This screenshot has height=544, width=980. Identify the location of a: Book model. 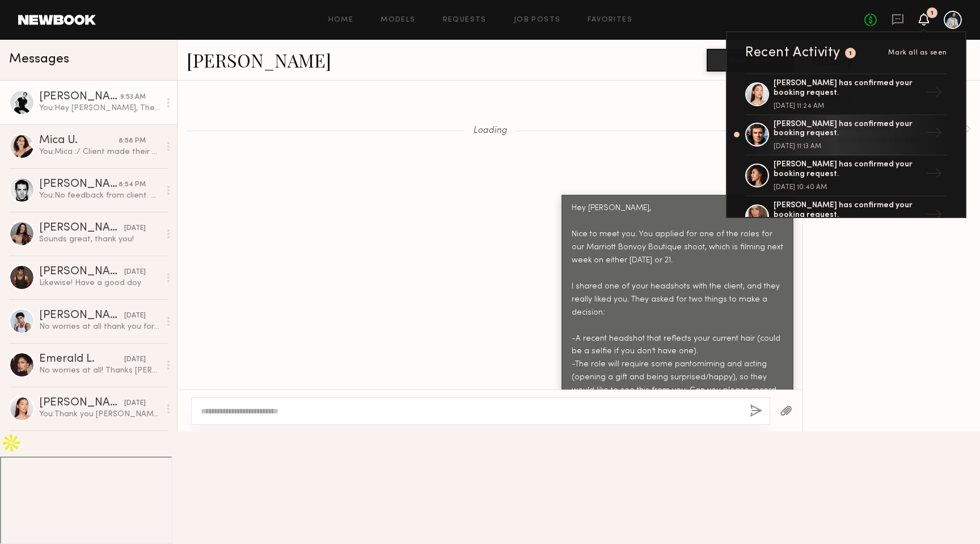
(749, 59).